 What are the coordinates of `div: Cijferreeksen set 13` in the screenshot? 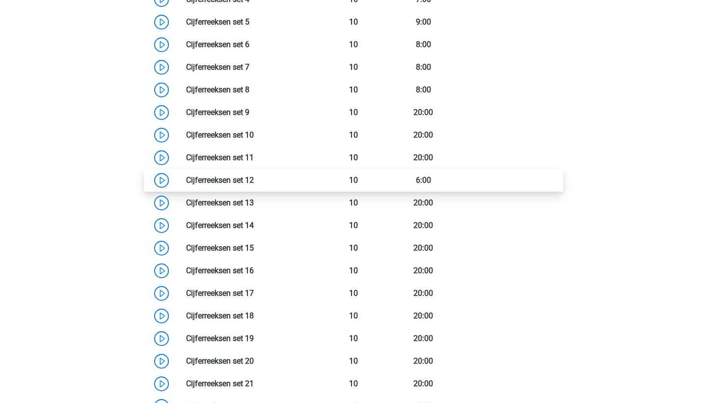 It's located at (249, 203).